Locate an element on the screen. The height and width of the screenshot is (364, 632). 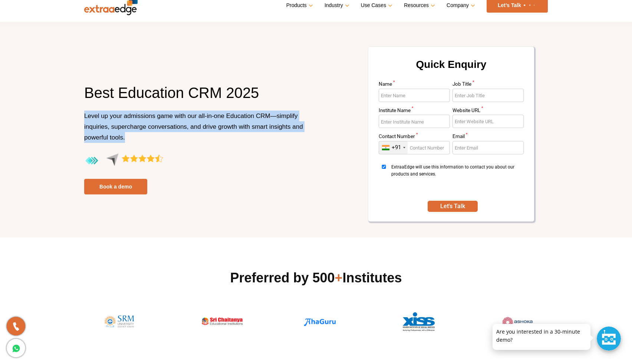
input: Enter Contact Number is located at coordinates (415, 148).